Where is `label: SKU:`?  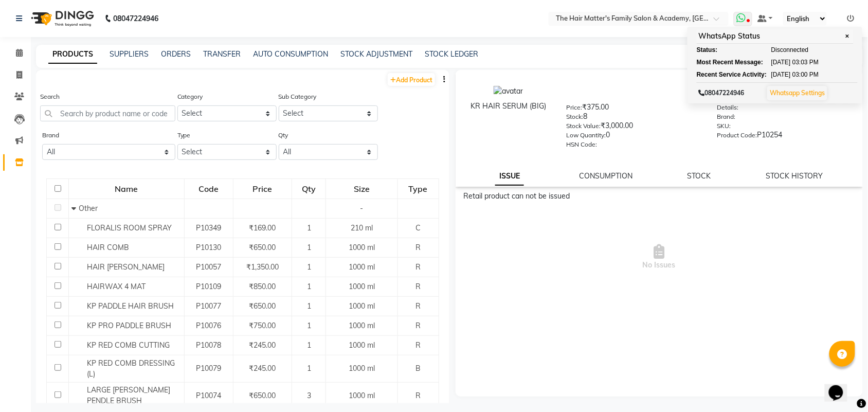
label: SKU: is located at coordinates (725, 126).